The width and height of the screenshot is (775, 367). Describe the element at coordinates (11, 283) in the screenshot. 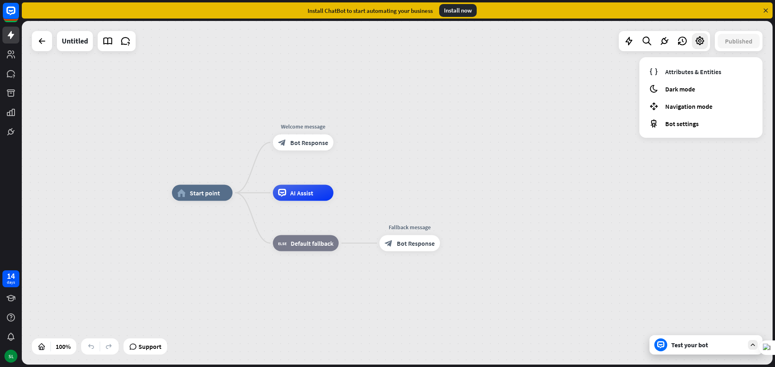

I see `div: days` at that location.